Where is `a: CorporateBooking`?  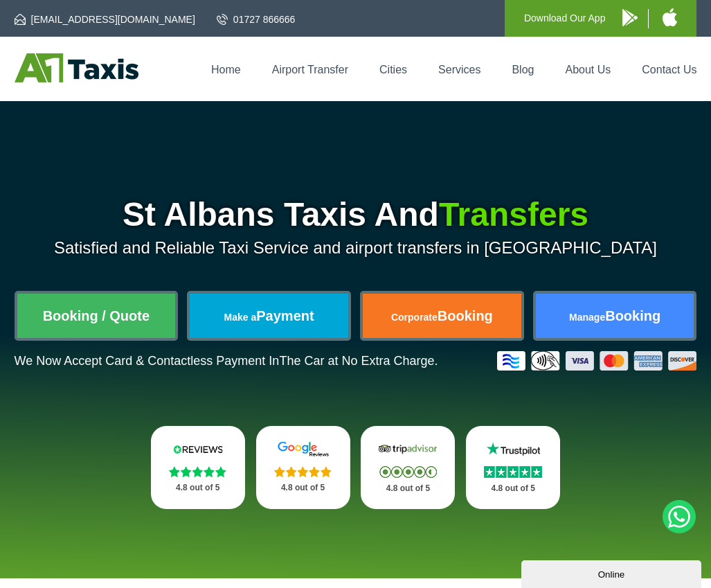 a: CorporateBooking is located at coordinates (442, 316).